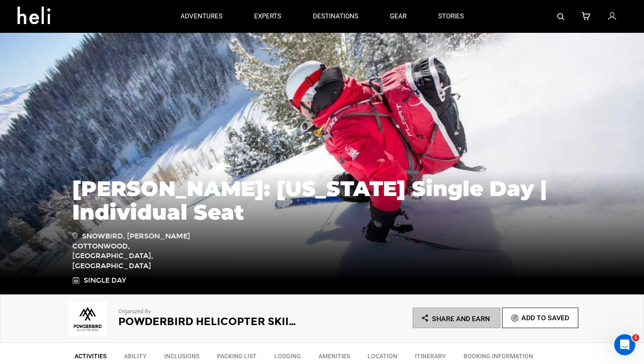  Describe the element at coordinates (88, 319) in the screenshot. I see `img: 985da349de717f2825678fa82dde359e.png` at that location.